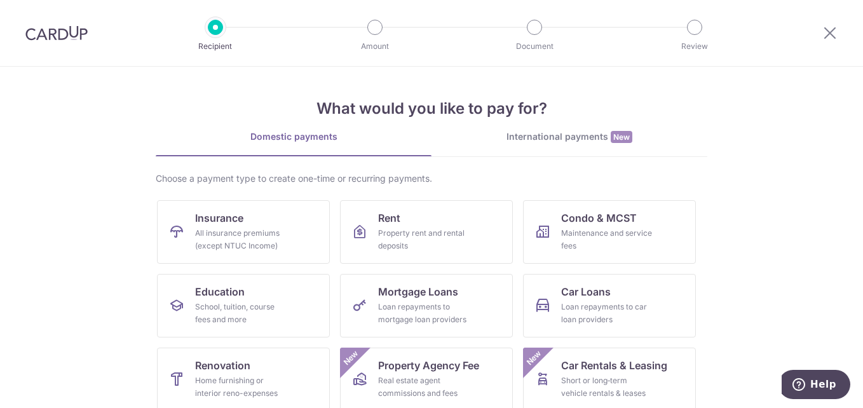 The image size is (863, 408). I want to click on div: Loan repayments to car loan providers, so click(607, 313).